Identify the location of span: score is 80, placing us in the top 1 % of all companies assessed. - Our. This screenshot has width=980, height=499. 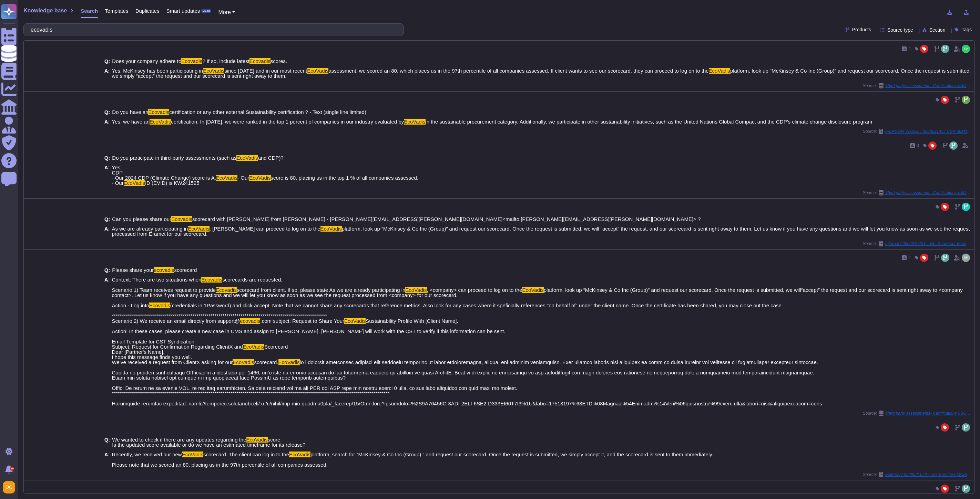
(265, 180).